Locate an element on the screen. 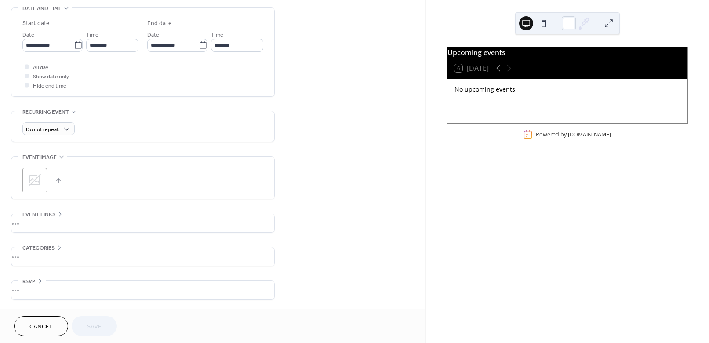 The height and width of the screenshot is (343, 709). span: RSVP is located at coordinates (29, 281).